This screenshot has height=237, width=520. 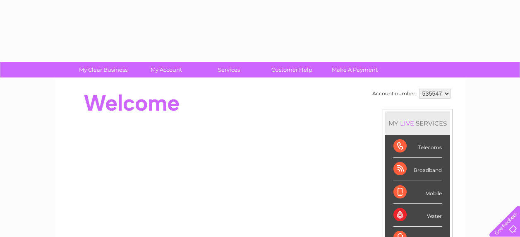 I want to click on div: LIVE, so click(x=407, y=123).